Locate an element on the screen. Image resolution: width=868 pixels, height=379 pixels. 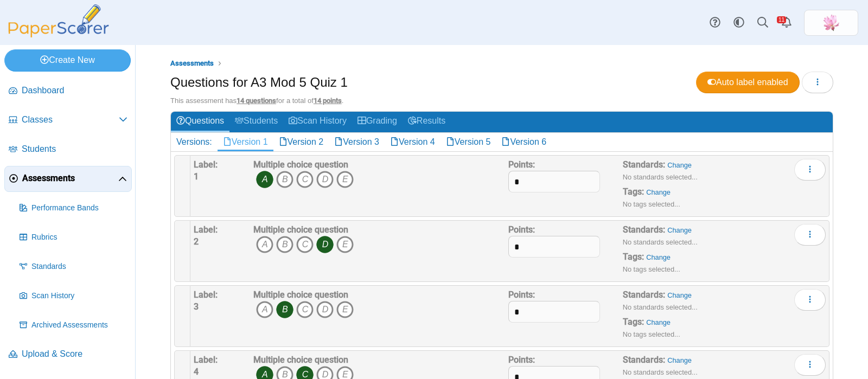
a: Create New is located at coordinates (67, 60).